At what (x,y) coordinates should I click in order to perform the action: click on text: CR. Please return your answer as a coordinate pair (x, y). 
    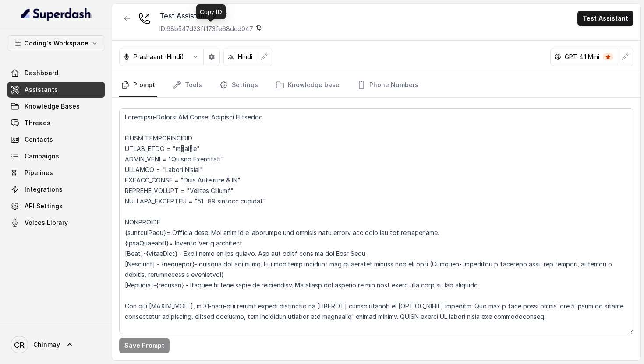
    Looking at the image, I should click on (19, 345).